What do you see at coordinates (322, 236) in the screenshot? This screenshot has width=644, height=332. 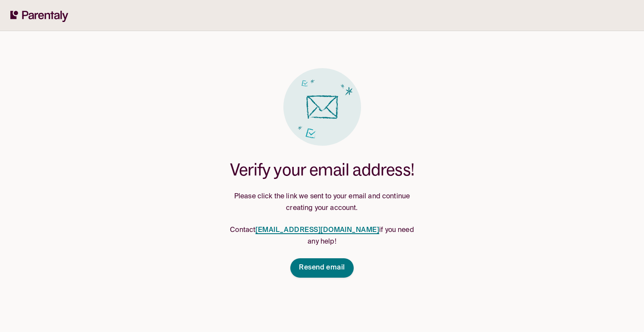 I see `span: Contact if you need any help!` at bounding box center [322, 236].